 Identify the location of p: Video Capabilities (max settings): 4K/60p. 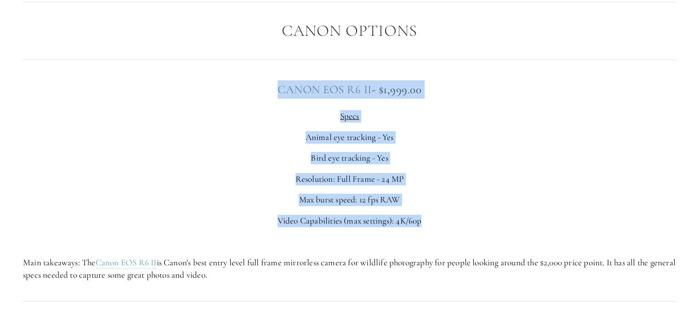
(349, 221).